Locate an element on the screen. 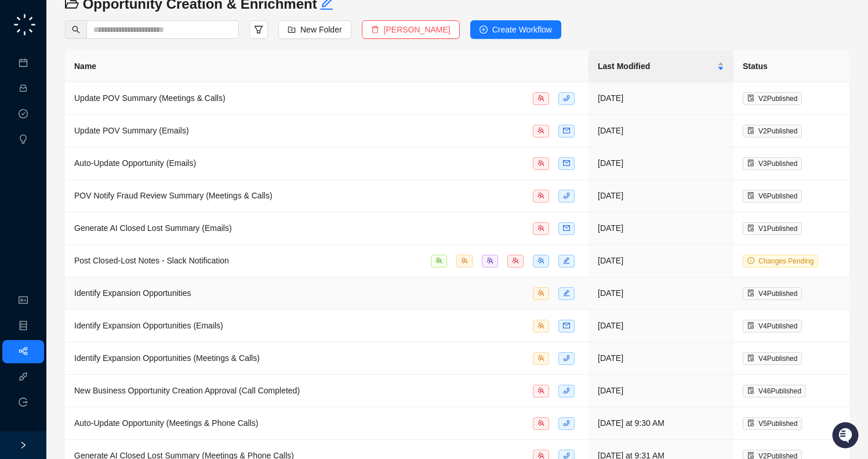  h2: How can we help? is located at coordinates (111, 74).